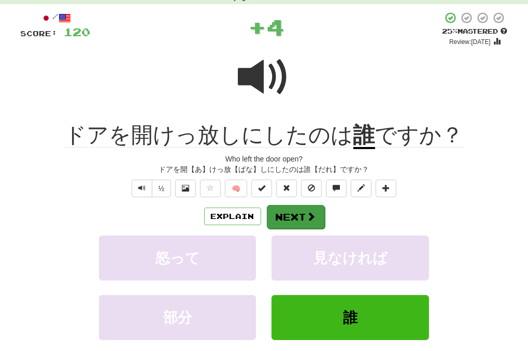 Image resolution: width=528 pixels, height=351 pixels. Describe the element at coordinates (264, 159) in the screenshot. I see `div: Who left the door open?` at that location.